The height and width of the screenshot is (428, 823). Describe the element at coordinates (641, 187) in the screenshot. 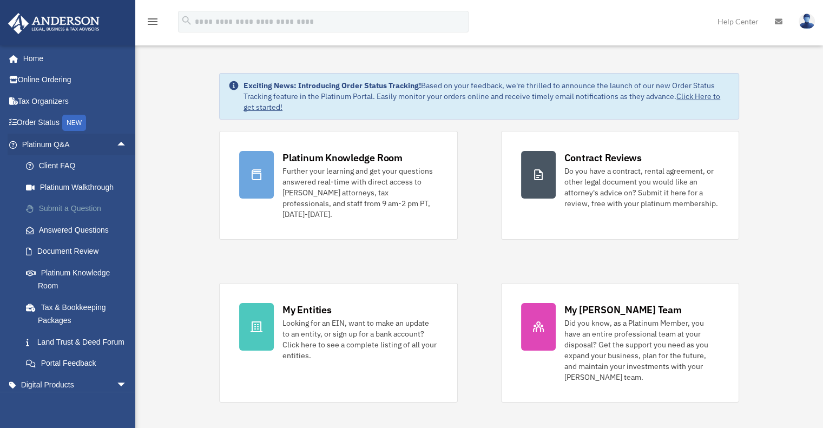

I see `div: Do you have a contract, rental agreement, or other legal document you would like an attorney's ad...` at that location.